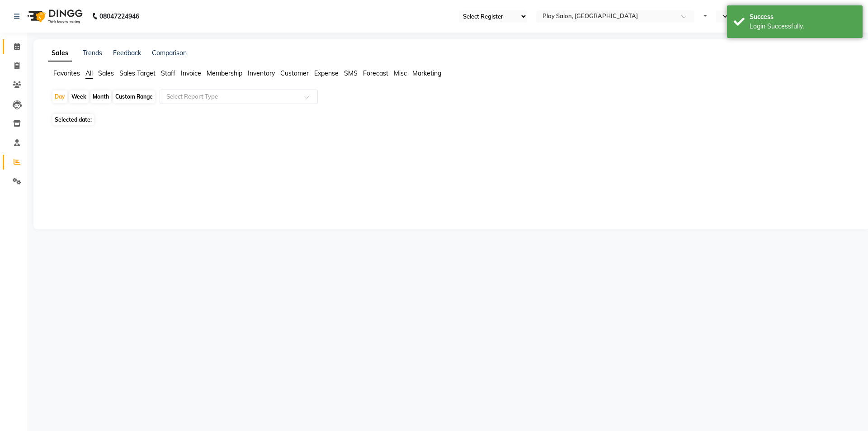 The width and height of the screenshot is (868, 431). What do you see at coordinates (101, 97) in the screenshot?
I see `div: Month` at bounding box center [101, 97].